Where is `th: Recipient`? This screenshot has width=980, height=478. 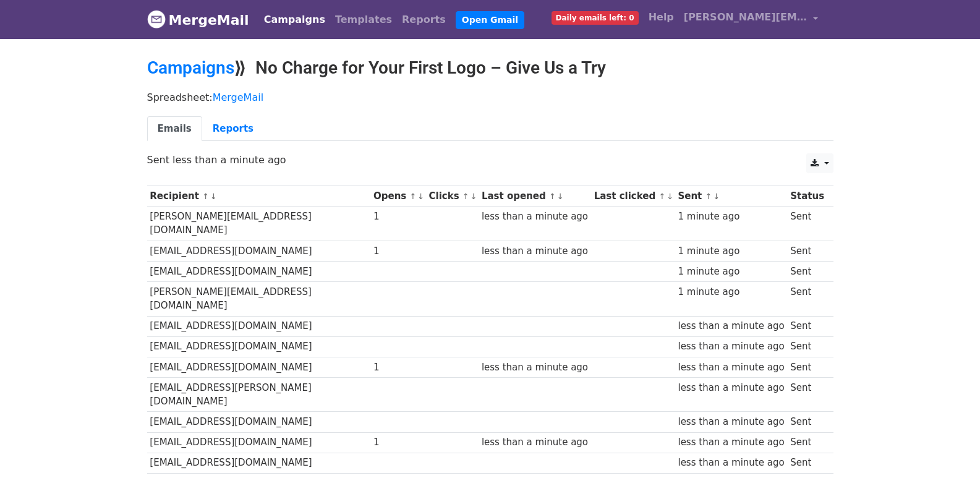 th: Recipient is located at coordinates (259, 196).